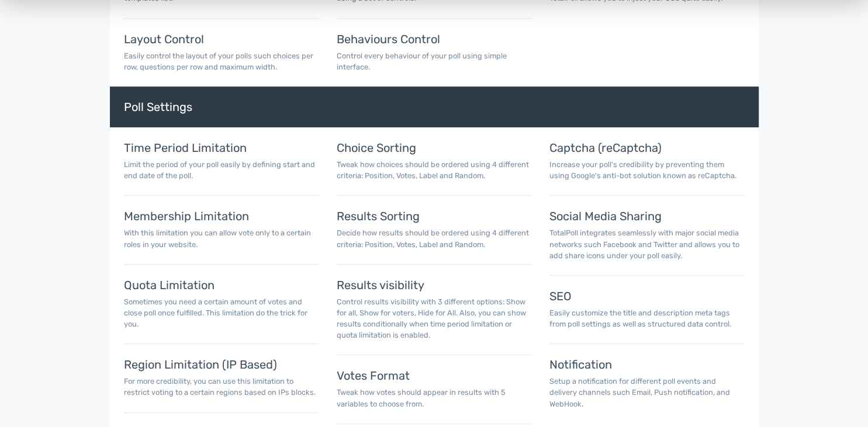  Describe the element at coordinates (222, 313) in the screenshot. I see `p: Sometimes you need a certain amount of votes and close poll once fulfilled. This limitation do th...` at that location.